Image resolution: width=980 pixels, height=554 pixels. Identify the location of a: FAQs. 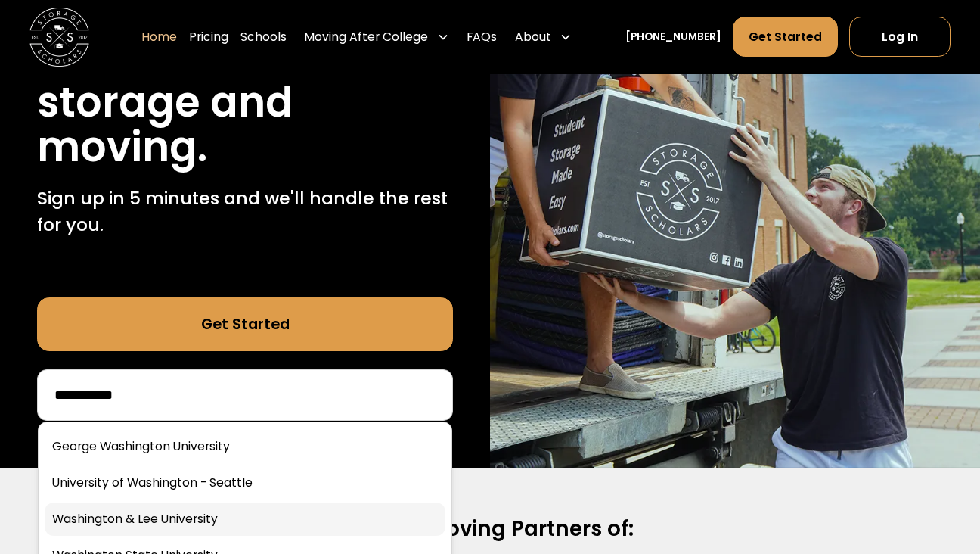
(481, 37).